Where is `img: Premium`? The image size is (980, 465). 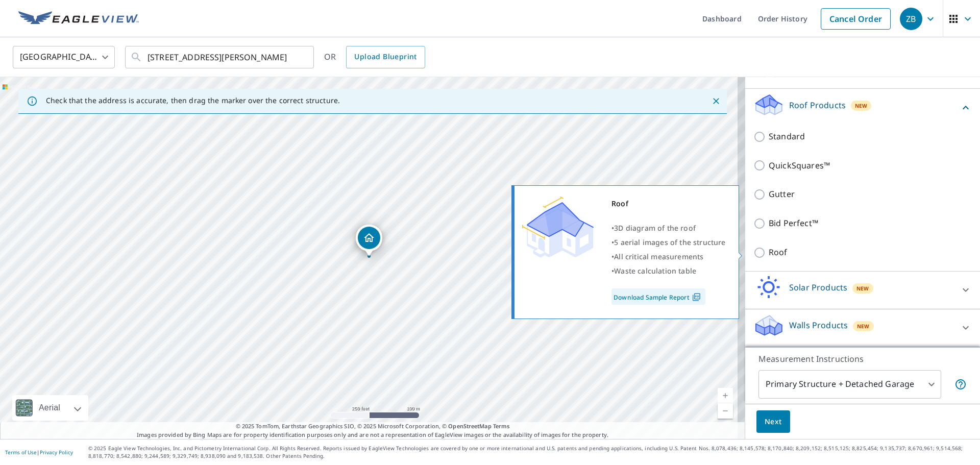 img: Premium is located at coordinates (558, 227).